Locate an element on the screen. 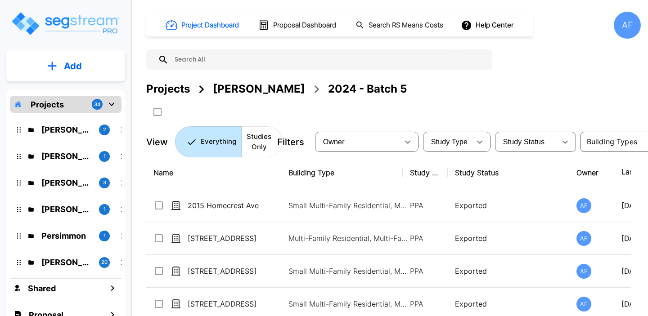 The width and height of the screenshot is (648, 316). img: Logo is located at coordinates (65, 23).